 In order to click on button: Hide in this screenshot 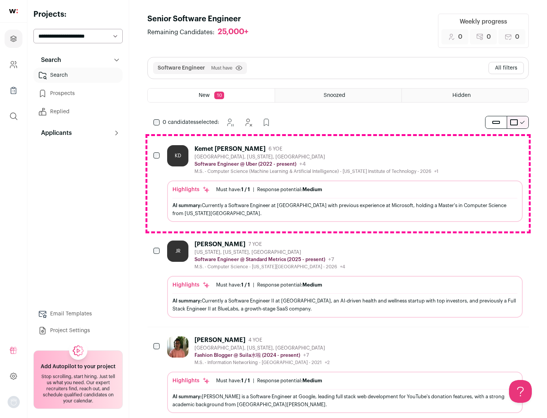, I will do `click(248, 122)`.